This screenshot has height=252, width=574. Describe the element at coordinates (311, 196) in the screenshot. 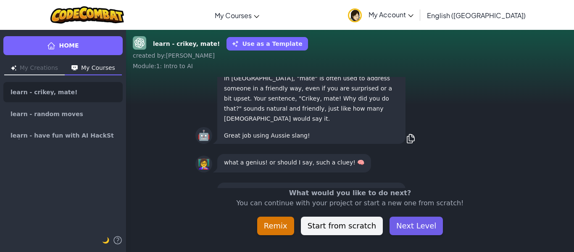

I see `p: let’s hop to another country. prompt HackStack to learn about Argentinian slang. 🇦🇷` at that location.